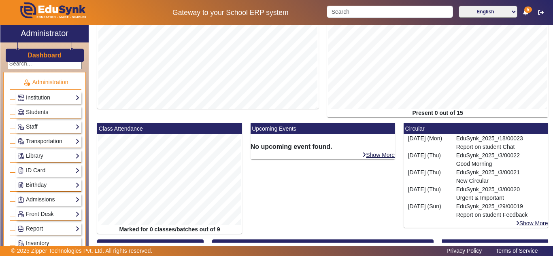 The height and width of the screenshot is (256, 553). Describe the element at coordinates (150, 245) in the screenshot. I see `mat-card-header: AbsentToday` at that location.